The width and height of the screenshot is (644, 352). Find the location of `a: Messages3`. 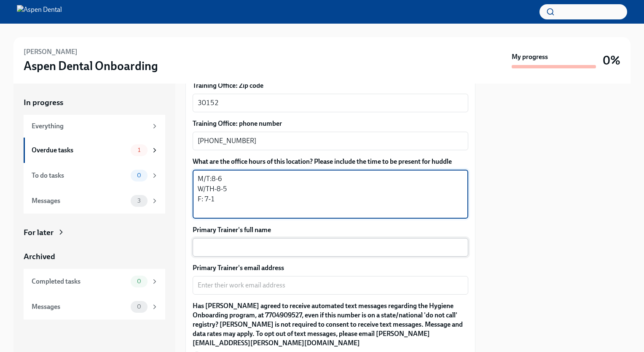

a: Messages3 is located at coordinates (94, 201).